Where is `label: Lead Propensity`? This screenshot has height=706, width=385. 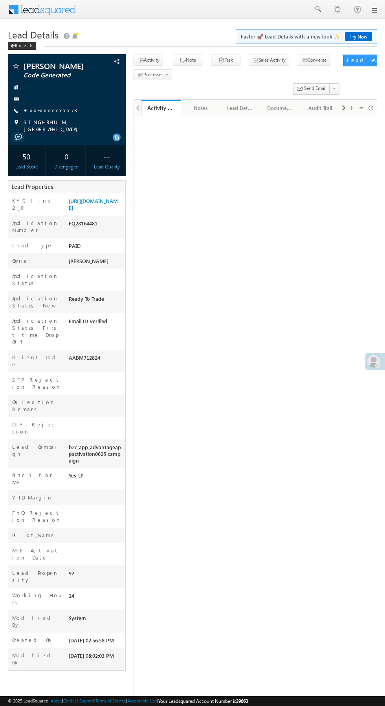
label: Lead Propensity is located at coordinates (37, 576).